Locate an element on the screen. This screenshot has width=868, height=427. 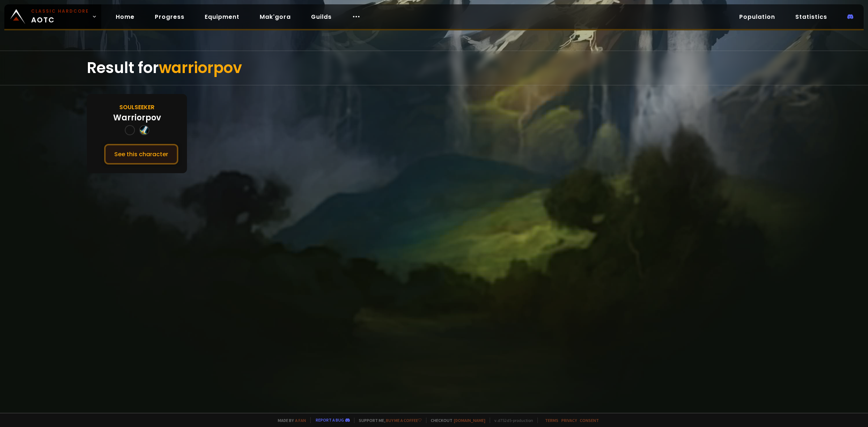
span: AOTC is located at coordinates (60, 17).